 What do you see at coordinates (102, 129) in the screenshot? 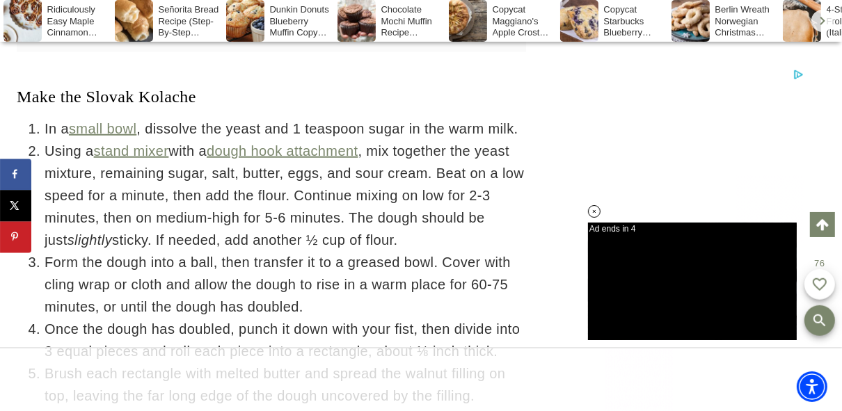
I see `a: small bowl` at bounding box center [102, 129].